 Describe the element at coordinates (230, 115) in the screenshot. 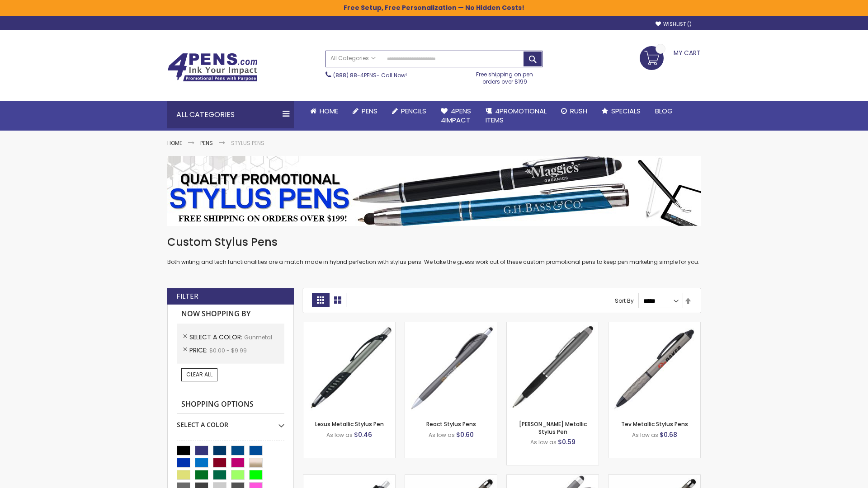

I see `div: All Categories` at that location.